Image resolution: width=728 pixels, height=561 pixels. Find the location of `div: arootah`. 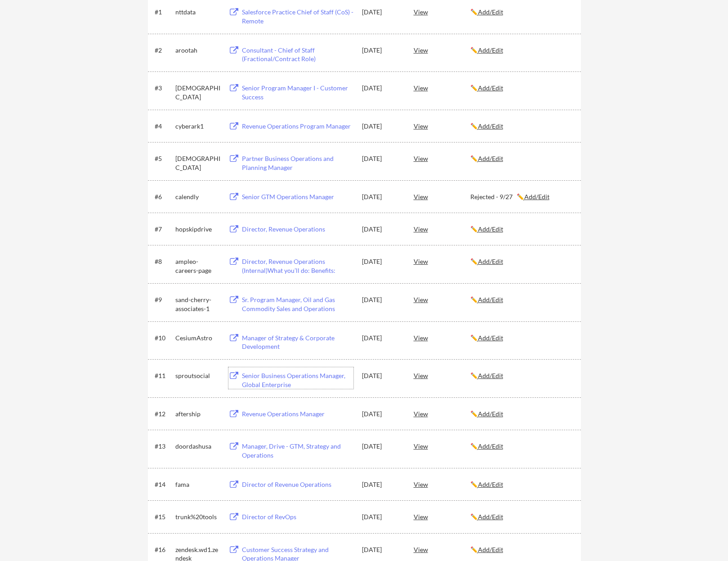

div: arootah is located at coordinates (198, 51).